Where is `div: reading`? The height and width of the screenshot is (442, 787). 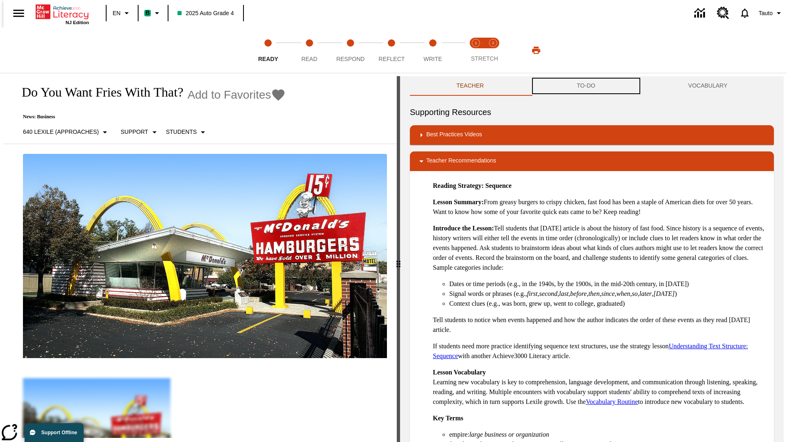 div: reading is located at coordinates (200, 257).